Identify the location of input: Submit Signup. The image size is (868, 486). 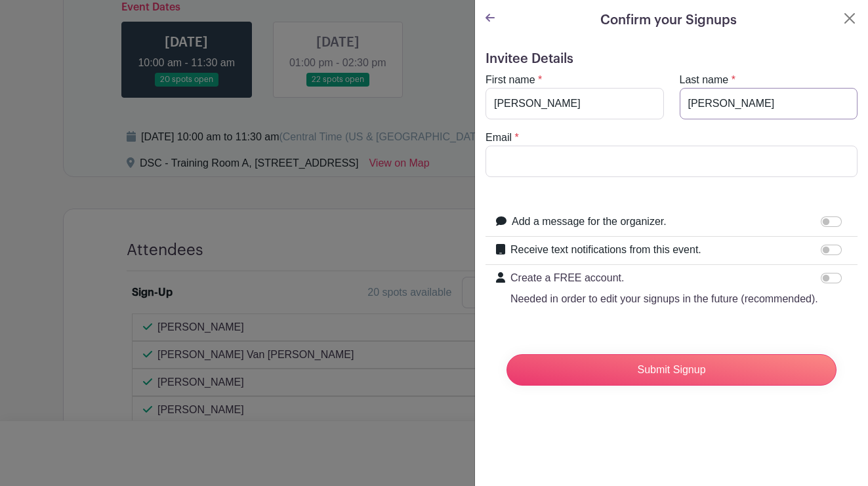
(671, 370).